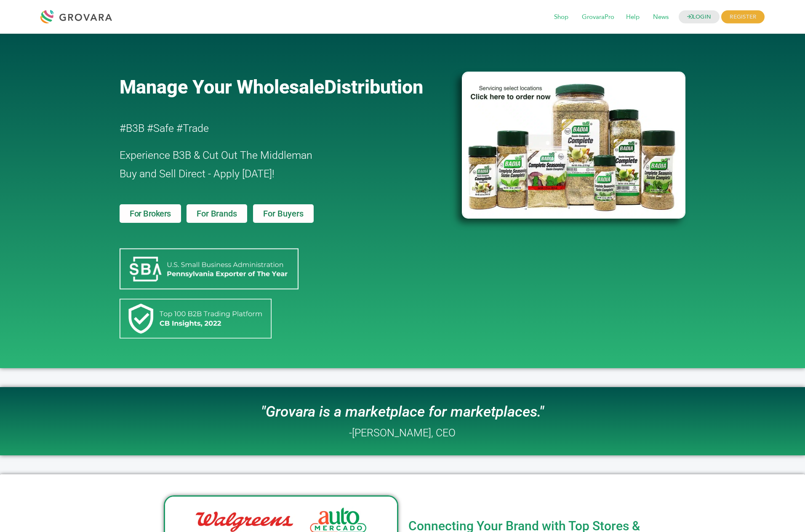 Image resolution: width=805 pixels, height=532 pixels. What do you see at coordinates (216, 155) in the screenshot?
I see `span: Experience B3B & Cut Out The Middleman` at bounding box center [216, 155].